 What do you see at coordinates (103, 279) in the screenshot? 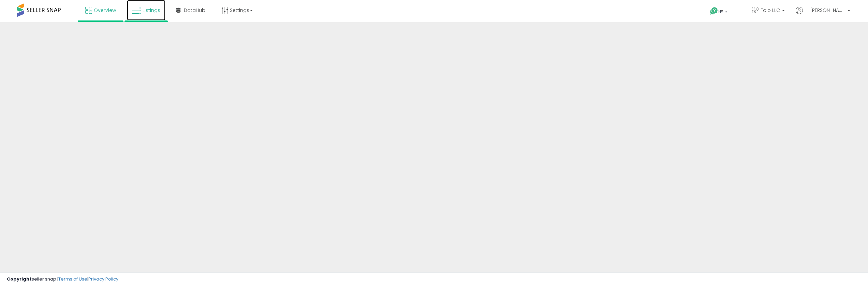
I see `a: Privacy Policy` at bounding box center [103, 279].